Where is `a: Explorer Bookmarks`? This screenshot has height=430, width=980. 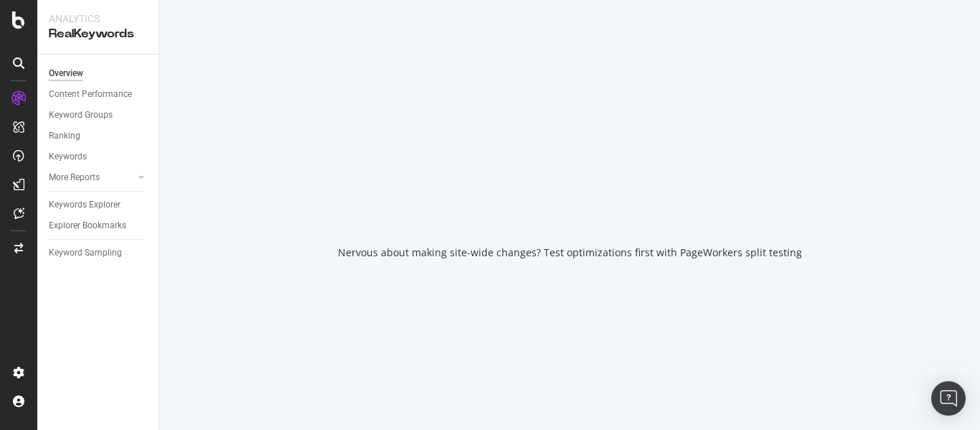
a: Explorer Bookmarks is located at coordinates (98, 225).